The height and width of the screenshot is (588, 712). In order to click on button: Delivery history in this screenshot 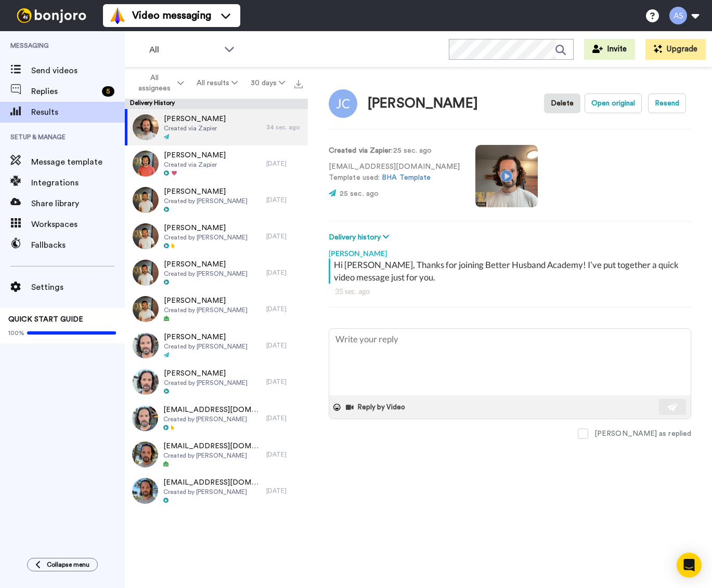, I will do `click(361, 237)`.